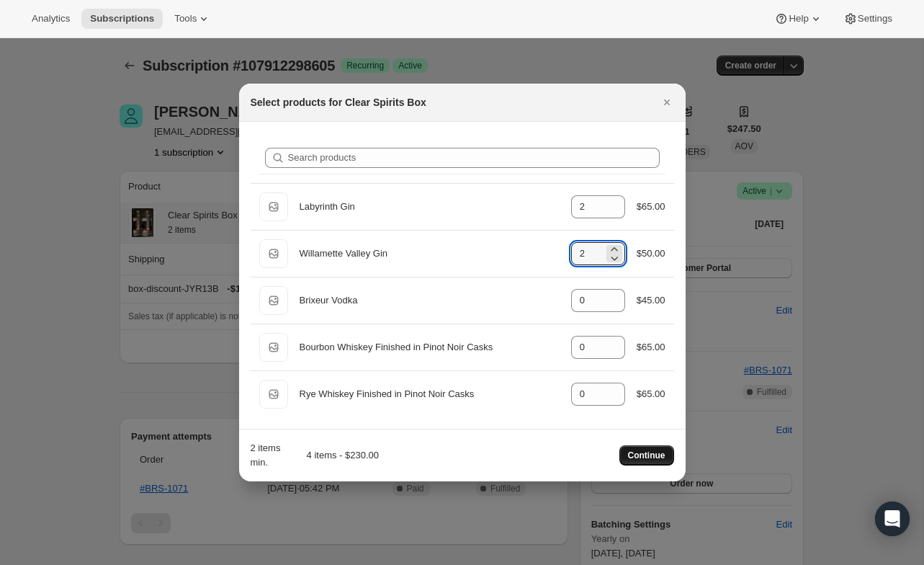 This screenshot has height=565, width=924. I want to click on div: 4 items - $230.00, so click(335, 455).